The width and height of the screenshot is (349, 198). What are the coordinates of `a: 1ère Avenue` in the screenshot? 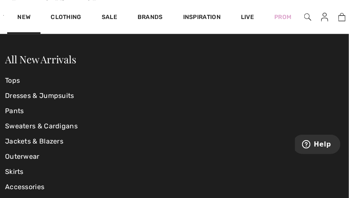 It's located at (3, 15).